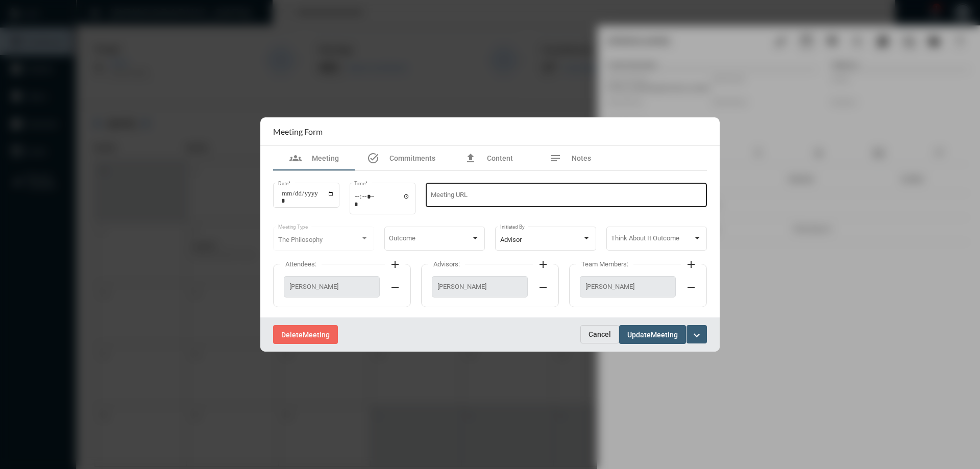 This screenshot has width=980, height=469. I want to click on span: Delete, so click(292, 335).